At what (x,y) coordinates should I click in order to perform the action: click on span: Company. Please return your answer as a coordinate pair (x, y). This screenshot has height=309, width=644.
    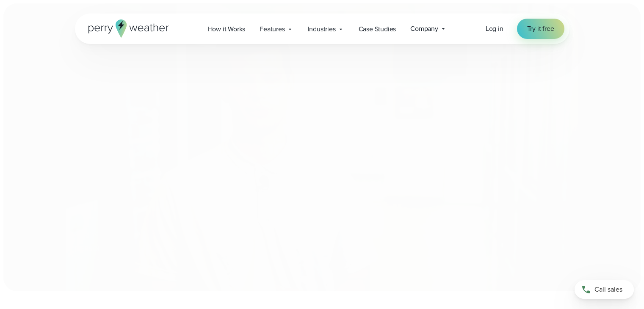
    Looking at the image, I should click on (424, 29).